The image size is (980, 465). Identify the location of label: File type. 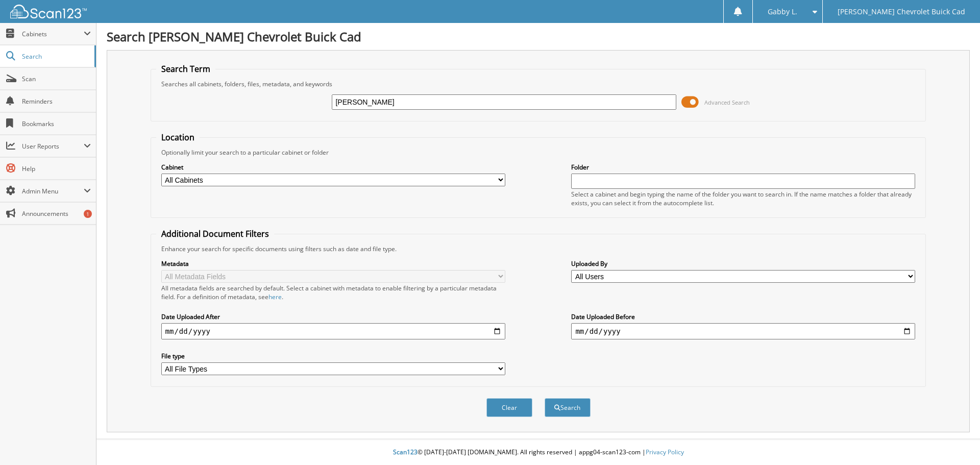
(333, 356).